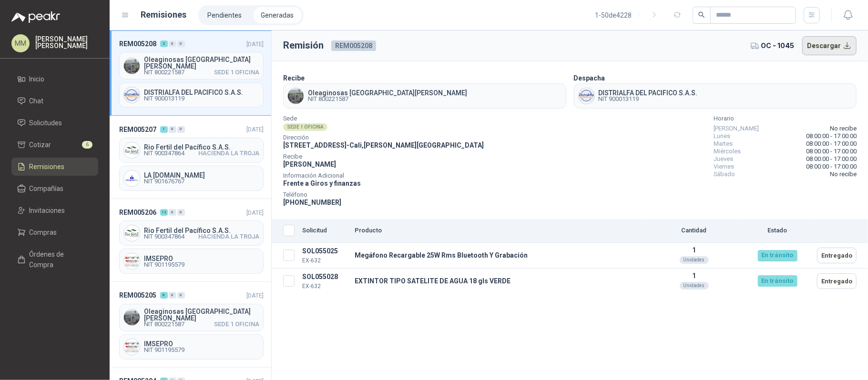 The image size is (868, 380). I want to click on a: Solicitudes, so click(55, 123).